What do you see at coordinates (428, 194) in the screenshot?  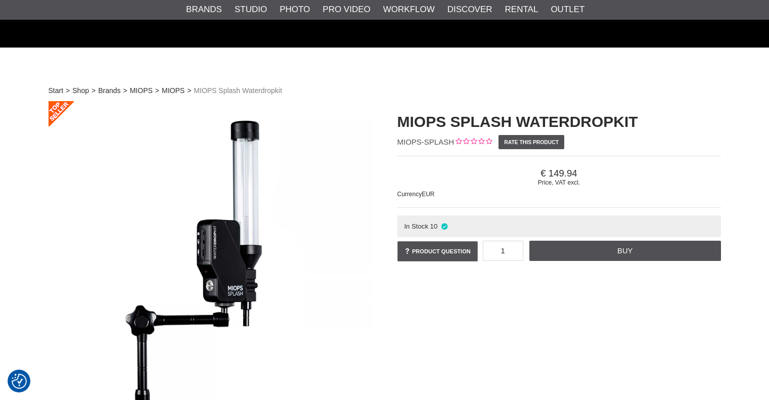 I see `span: EUR` at bounding box center [428, 194].